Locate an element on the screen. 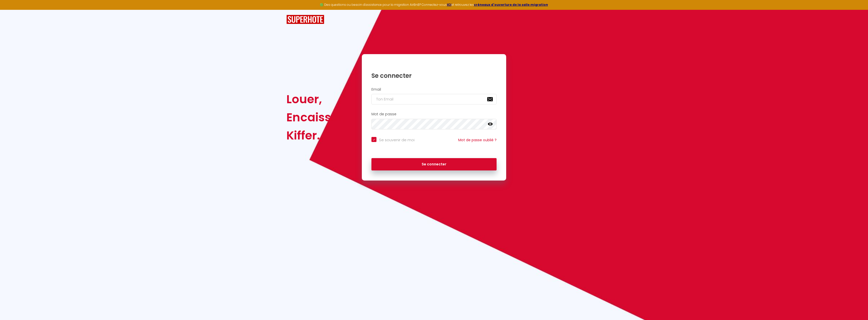 The image size is (868, 320). strong: créneaux d'ouverture de la salle migration is located at coordinates (511, 4).